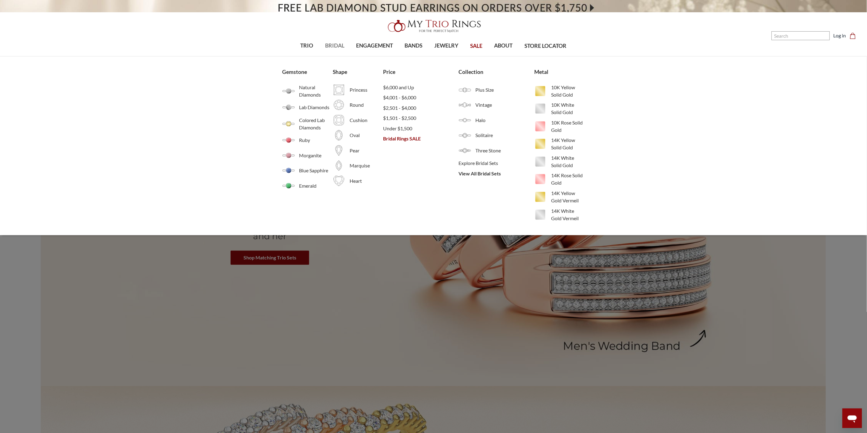  What do you see at coordinates (505, 135) in the screenshot?
I see `span: Solitaire` at bounding box center [505, 135].